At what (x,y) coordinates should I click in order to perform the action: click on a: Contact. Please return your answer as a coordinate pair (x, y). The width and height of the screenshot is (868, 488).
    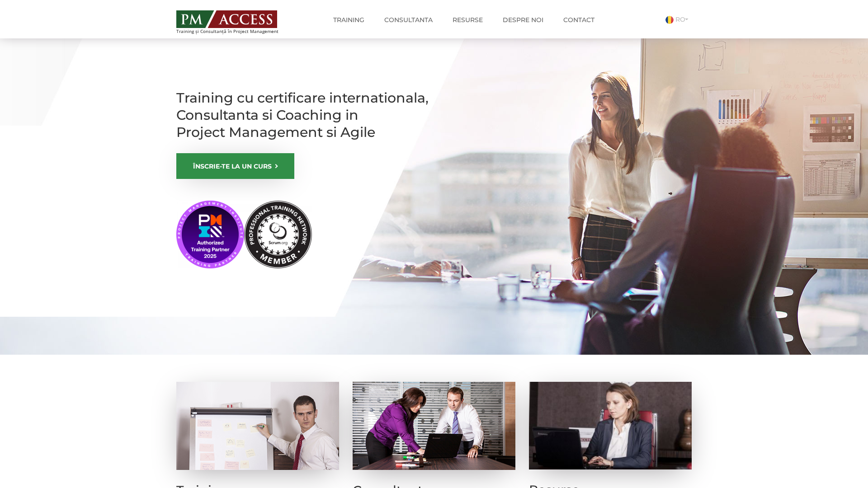
    Looking at the image, I should click on (579, 20).